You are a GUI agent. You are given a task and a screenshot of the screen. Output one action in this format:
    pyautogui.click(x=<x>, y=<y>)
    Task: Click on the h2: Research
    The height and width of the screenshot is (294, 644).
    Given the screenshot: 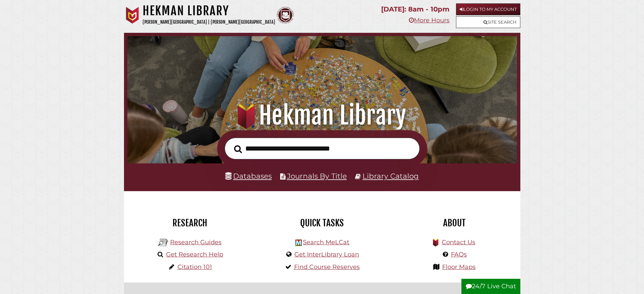 What is the action you would take?
    pyautogui.click(x=190, y=223)
    